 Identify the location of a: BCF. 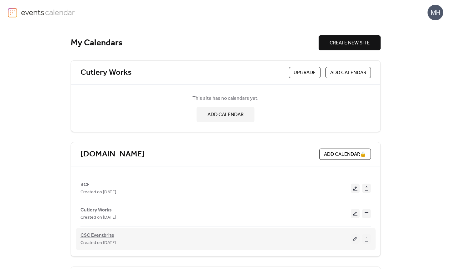
(85, 185).